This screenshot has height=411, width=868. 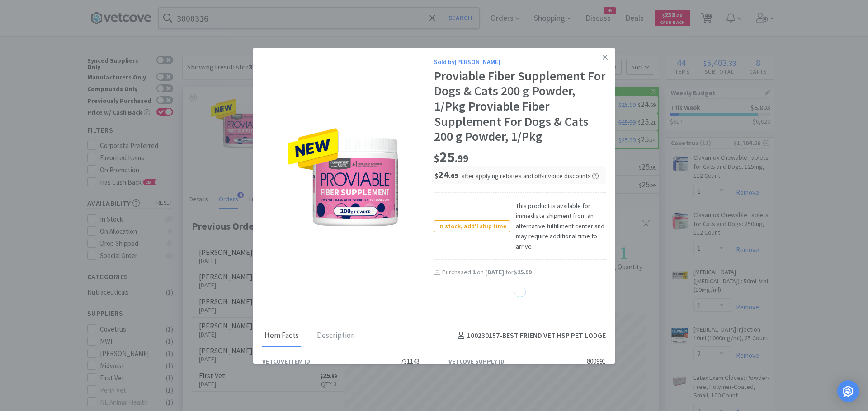 I want to click on div: Proviable Fiber Supplement For Dogs & Cats 200 g Powder, 1/Pkg Proviable Fiber Supplement For Dog..., so click(x=519, y=107).